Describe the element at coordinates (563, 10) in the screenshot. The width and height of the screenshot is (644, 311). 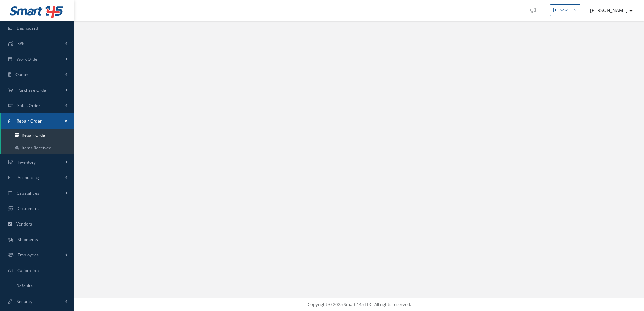
I see `div: New` at that location.